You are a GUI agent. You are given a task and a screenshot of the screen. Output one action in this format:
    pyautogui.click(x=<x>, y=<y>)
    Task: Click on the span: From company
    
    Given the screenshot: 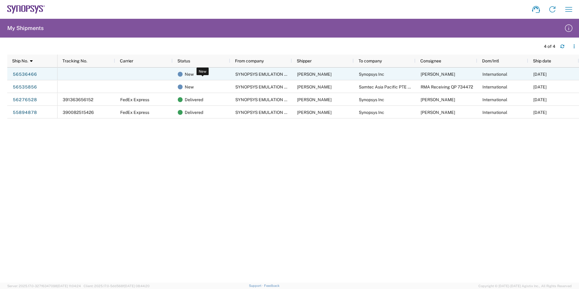 What is the action you would take?
    pyautogui.click(x=249, y=61)
    